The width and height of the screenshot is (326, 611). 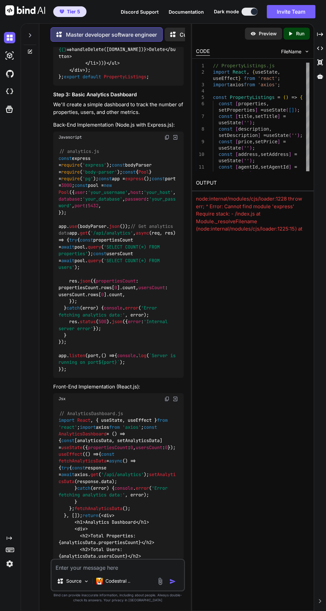 I want to click on span: h2, so click(x=85, y=535).